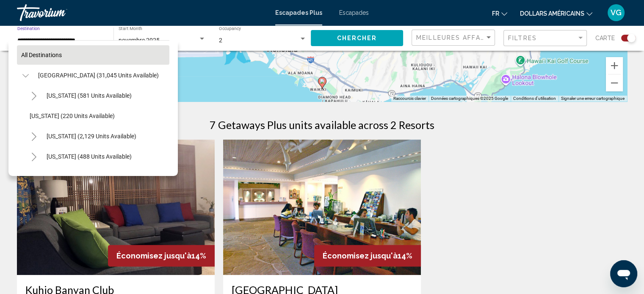 The height and width of the screenshot is (294, 644). What do you see at coordinates (357, 37) in the screenshot?
I see `button: Chercher` at bounding box center [357, 37].